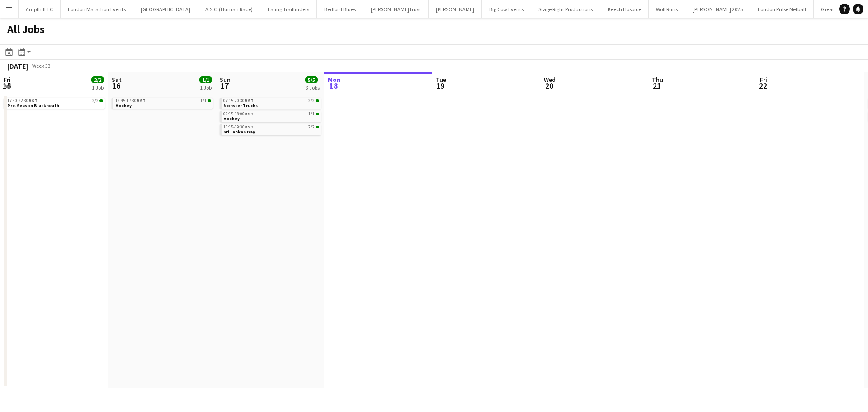 The width and height of the screenshot is (868, 412). What do you see at coordinates (239, 132) in the screenshot?
I see `span: Sri Lankan Day` at bounding box center [239, 132].